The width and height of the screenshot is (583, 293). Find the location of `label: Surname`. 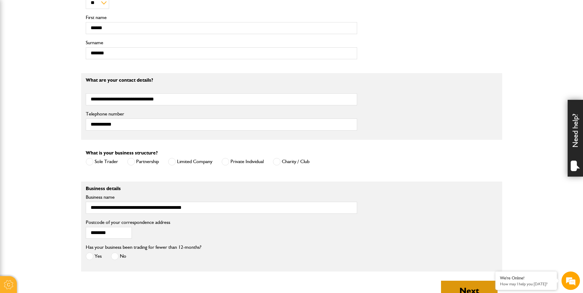

label: Surname is located at coordinates (221, 43).